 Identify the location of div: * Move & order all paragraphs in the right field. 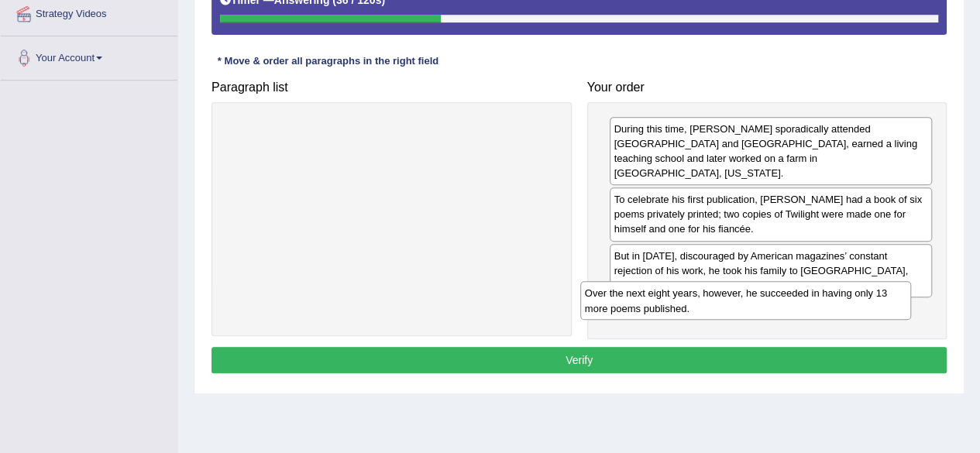
(328, 61).